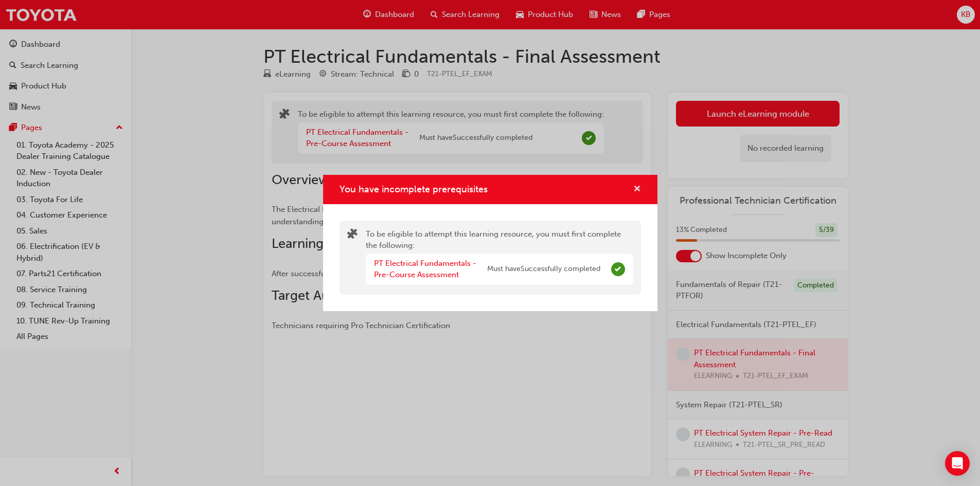 Image resolution: width=980 pixels, height=486 pixels. Describe the element at coordinates (425, 269) in the screenshot. I see `a: PT Electrical Fundamentals - Pre-Course Assessment` at that location.